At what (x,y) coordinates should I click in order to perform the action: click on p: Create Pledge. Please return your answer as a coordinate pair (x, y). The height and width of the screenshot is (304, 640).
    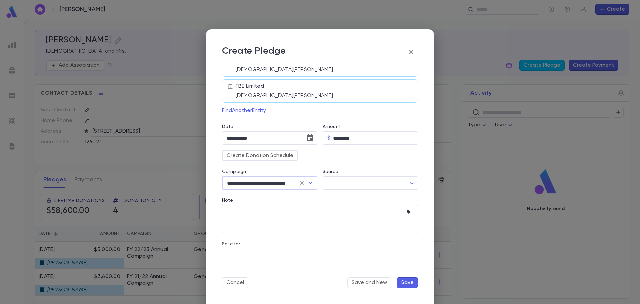
    Looking at the image, I should click on (254, 52).